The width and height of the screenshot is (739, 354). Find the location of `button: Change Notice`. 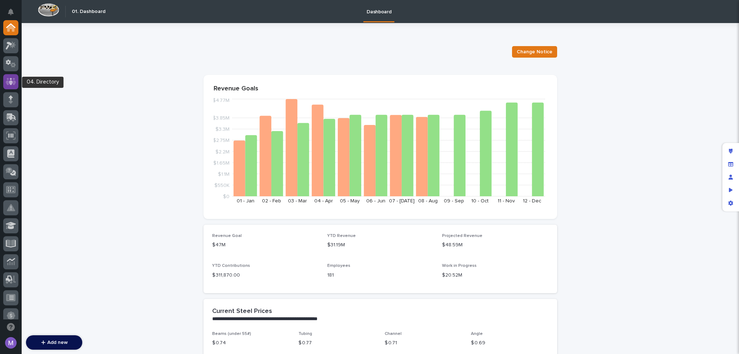

button: Change Notice is located at coordinates (534, 52).